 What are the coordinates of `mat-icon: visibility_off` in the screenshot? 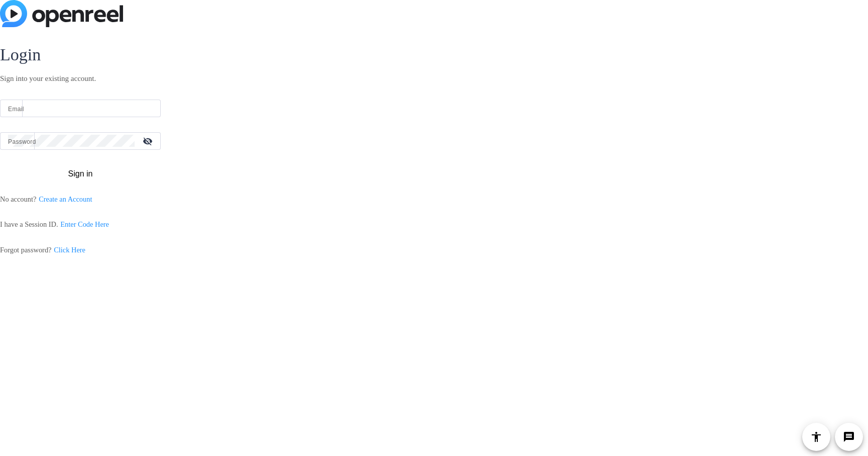 It's located at (149, 140).